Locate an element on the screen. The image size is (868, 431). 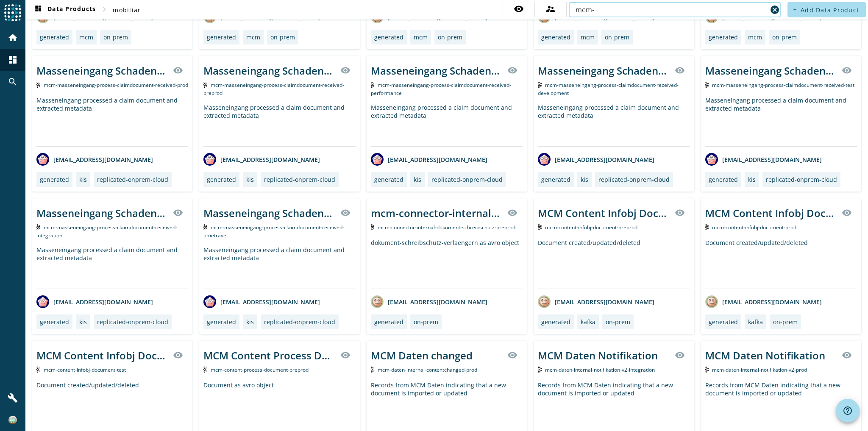
div: MCM Daten changed is located at coordinates (422, 355).